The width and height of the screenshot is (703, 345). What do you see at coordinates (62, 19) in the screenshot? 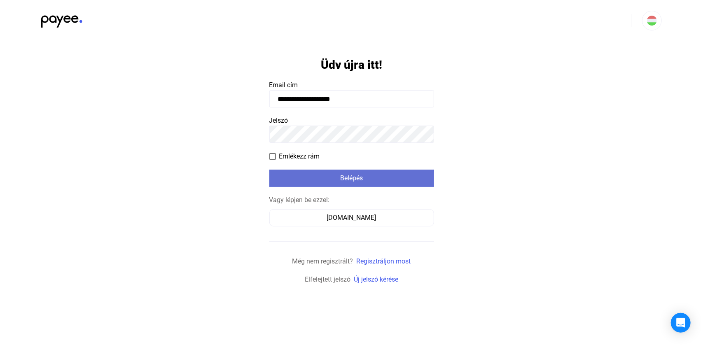
I see `img: black-payee-blue-dot.svg` at bounding box center [62, 19].